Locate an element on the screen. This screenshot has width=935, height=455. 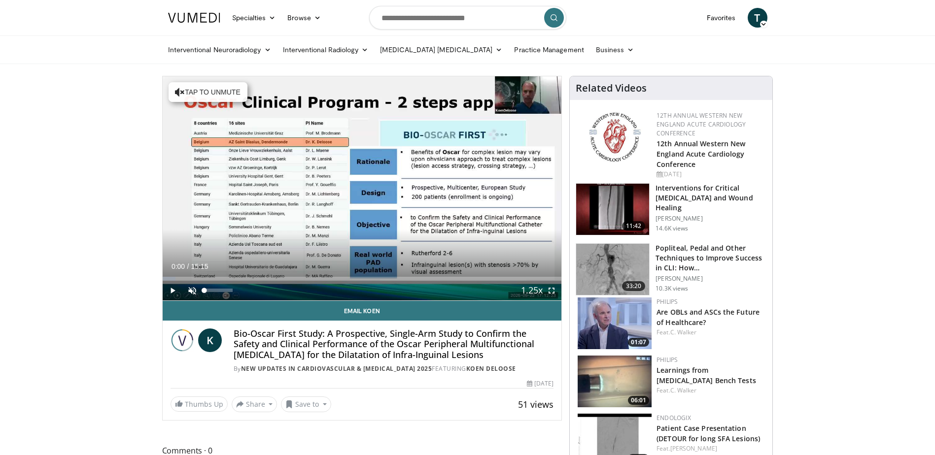
h3: Popliteal, Pedal and Other Techniques to Improve Success in CLI: How… is located at coordinates (711, 258).